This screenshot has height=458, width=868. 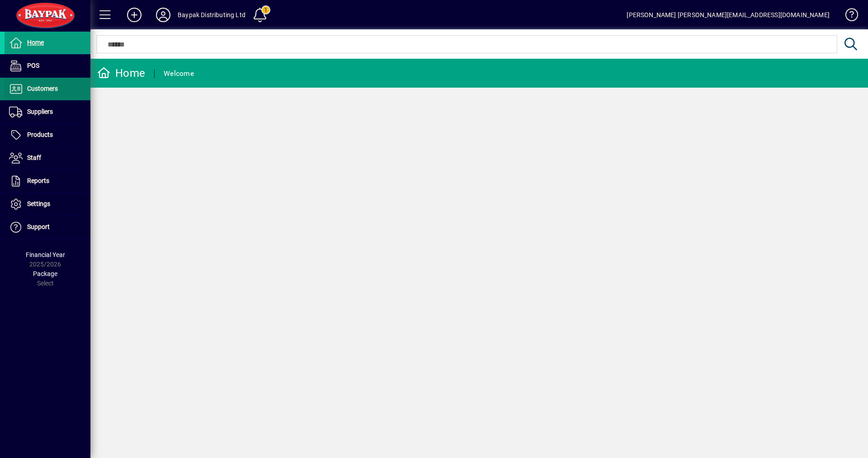 I want to click on div: Home, so click(x=121, y=73).